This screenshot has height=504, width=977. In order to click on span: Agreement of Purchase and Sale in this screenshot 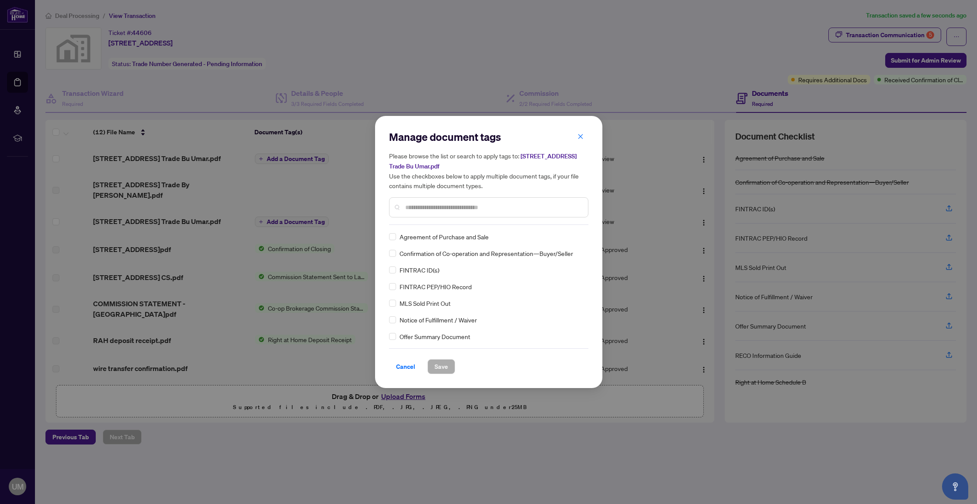, I will do `click(444, 237)`.